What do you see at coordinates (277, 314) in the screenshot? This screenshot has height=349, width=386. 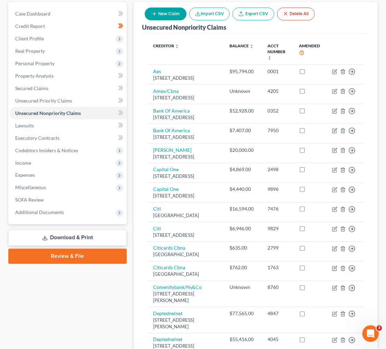 I see `div: 4847` at bounding box center [277, 314].